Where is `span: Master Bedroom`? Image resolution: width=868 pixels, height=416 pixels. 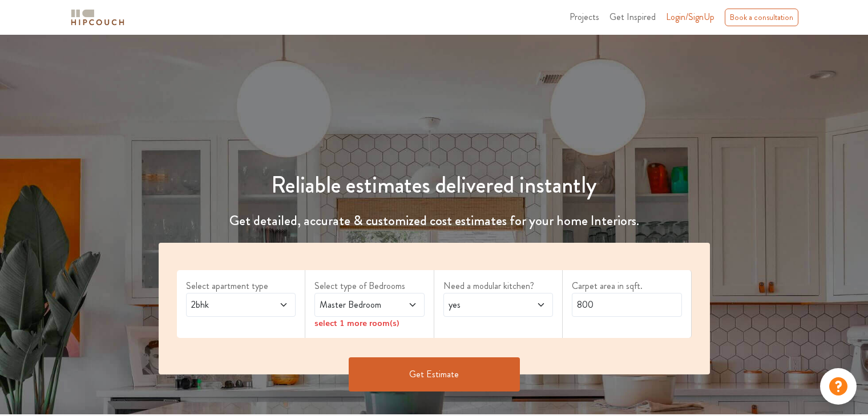
span: Master Bedroom is located at coordinates (354, 305).